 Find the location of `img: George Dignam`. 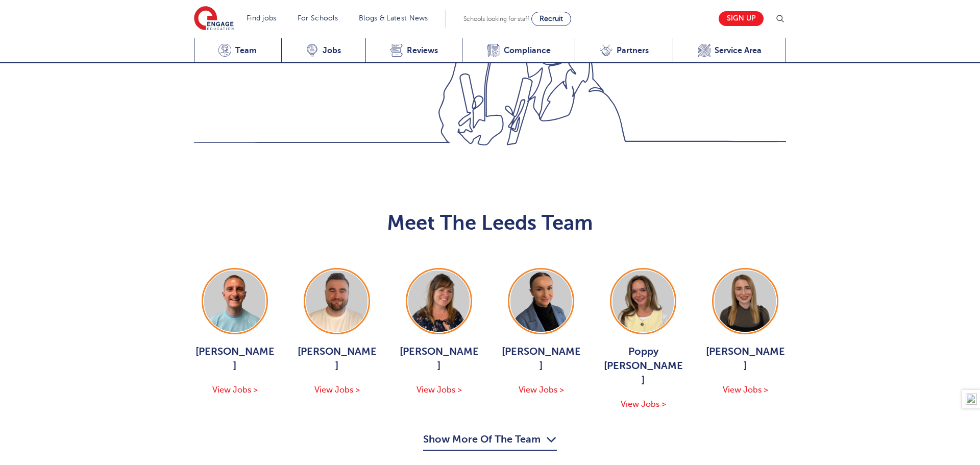

img: George Dignam is located at coordinates (235, 301).